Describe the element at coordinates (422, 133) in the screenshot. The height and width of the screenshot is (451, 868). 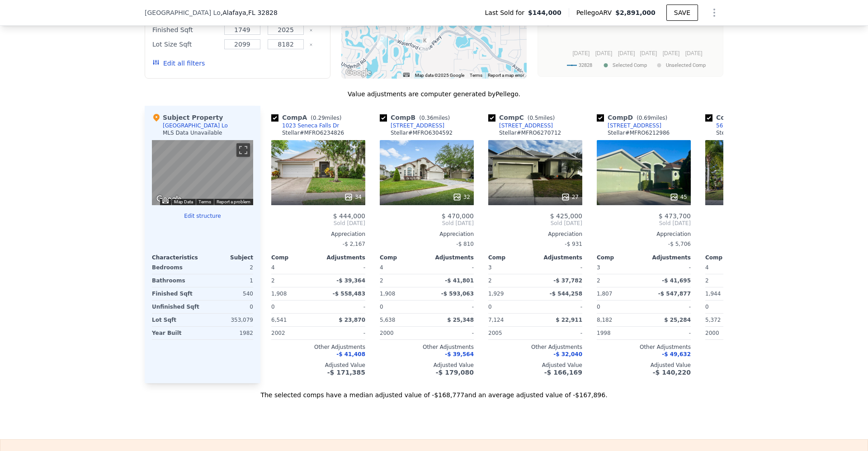
I see `div: Stellar # MFRO6304592` at that location.